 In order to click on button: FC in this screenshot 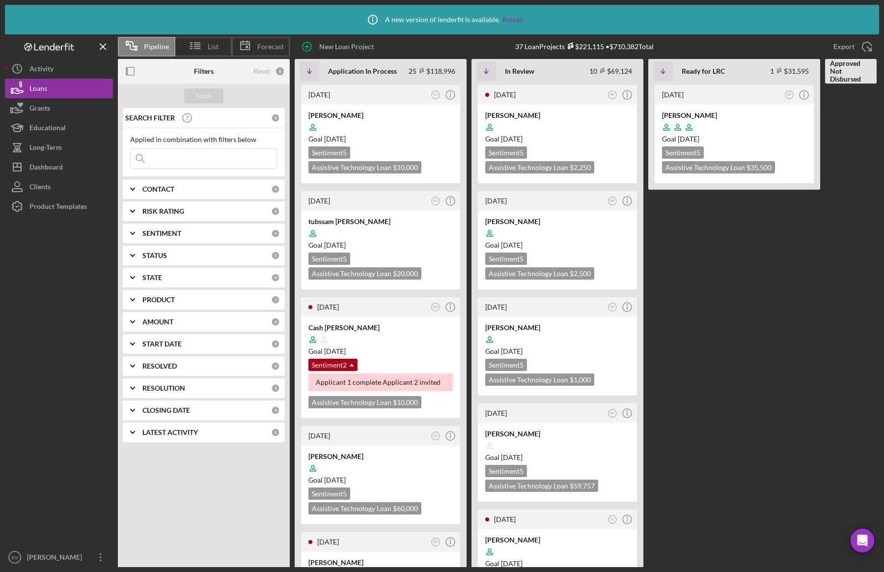, I will do `click(612, 519)`.